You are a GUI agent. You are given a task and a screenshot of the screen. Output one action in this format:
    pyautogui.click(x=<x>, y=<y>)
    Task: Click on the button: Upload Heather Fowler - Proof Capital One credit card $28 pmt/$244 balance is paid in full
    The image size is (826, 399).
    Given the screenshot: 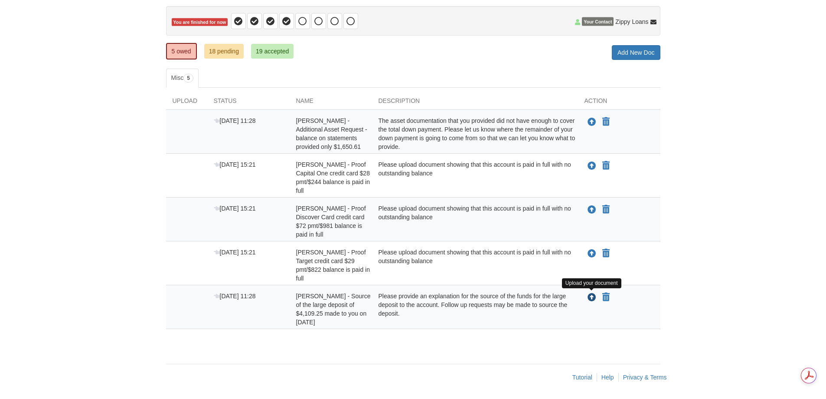 What is the action you would take?
    pyautogui.click(x=592, y=166)
    